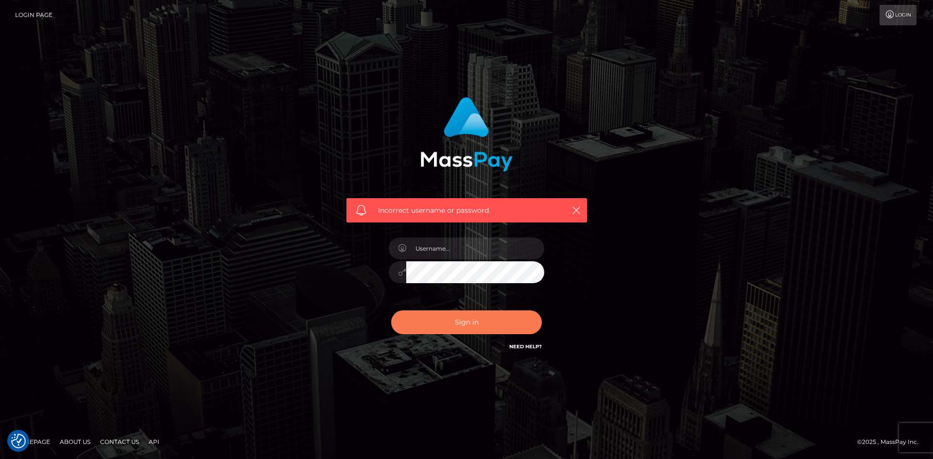 Image resolution: width=933 pixels, height=459 pixels. What do you see at coordinates (18, 441) in the screenshot?
I see `button: Consent Preferences` at bounding box center [18, 441].